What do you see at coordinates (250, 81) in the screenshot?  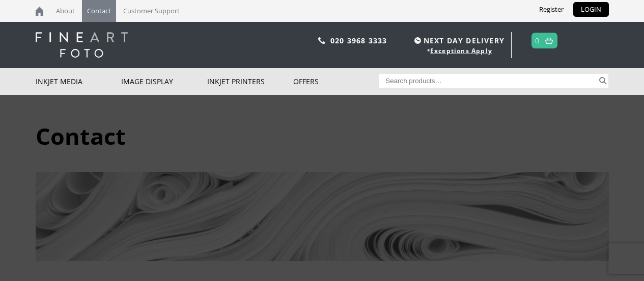 I see `a: Inkjet Printers` at bounding box center [250, 81].